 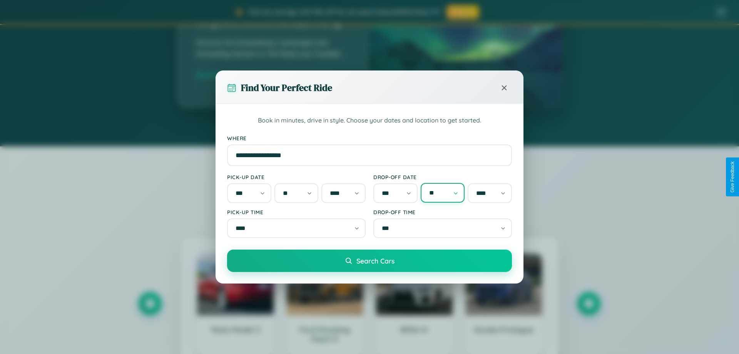 I want to click on label: Pick-up Time, so click(x=296, y=212).